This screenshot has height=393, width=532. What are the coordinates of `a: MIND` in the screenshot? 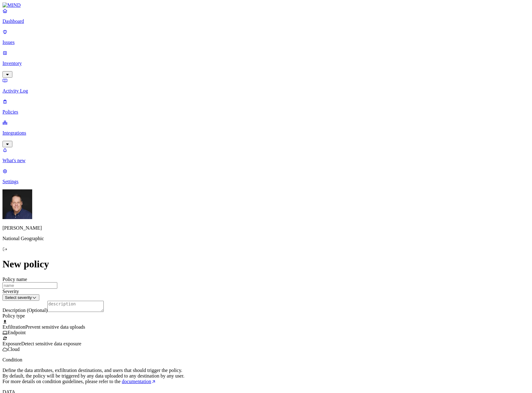 It's located at (266, 5).